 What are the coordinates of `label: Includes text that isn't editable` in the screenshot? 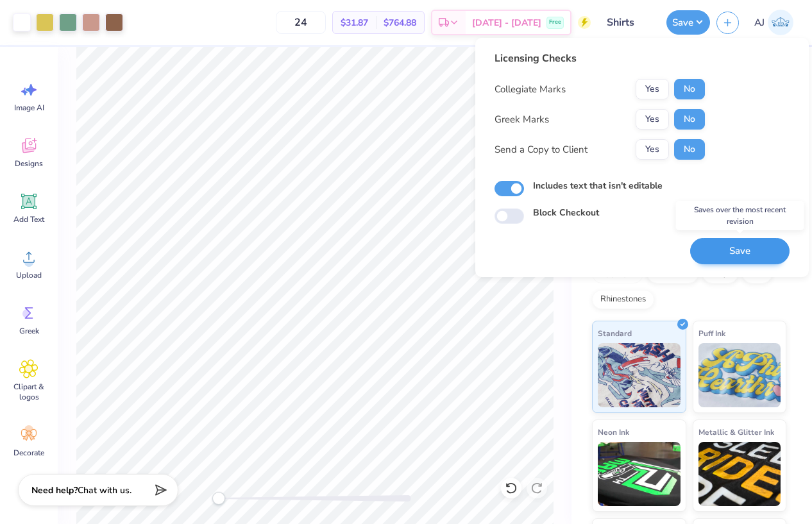 It's located at (598, 185).